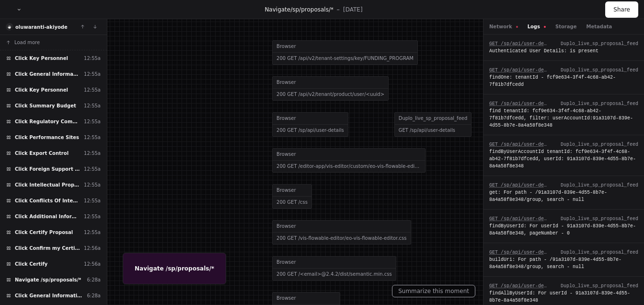 The width and height of the screenshot is (644, 305). I want to click on span: Click Intellectual Property, so click(47, 185).